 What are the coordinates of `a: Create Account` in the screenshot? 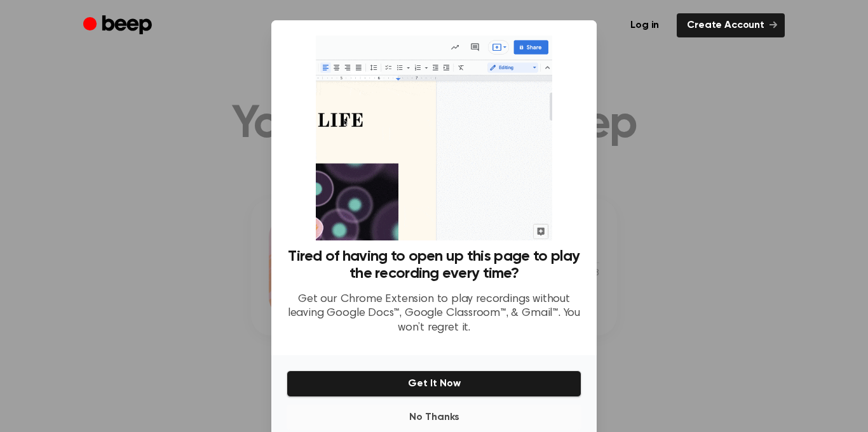 It's located at (731, 25).